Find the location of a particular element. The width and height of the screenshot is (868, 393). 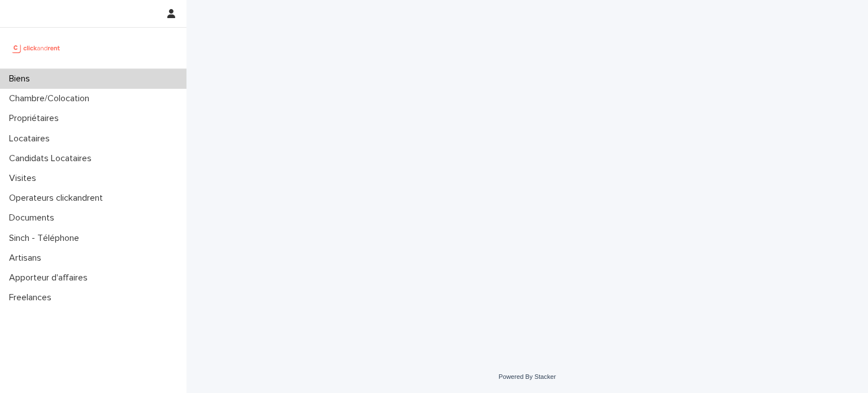

p: Documents is located at coordinates (34, 218).